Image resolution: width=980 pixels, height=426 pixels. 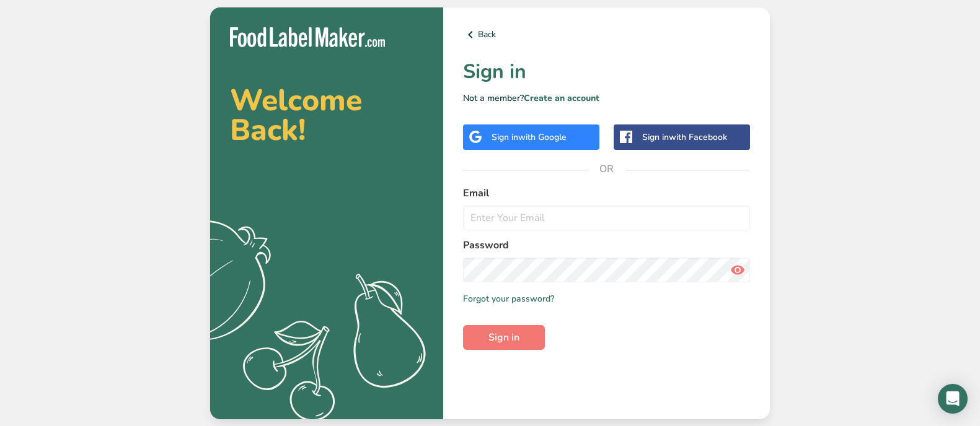 What do you see at coordinates (606, 72) in the screenshot?
I see `h1: Sign in` at bounding box center [606, 72].